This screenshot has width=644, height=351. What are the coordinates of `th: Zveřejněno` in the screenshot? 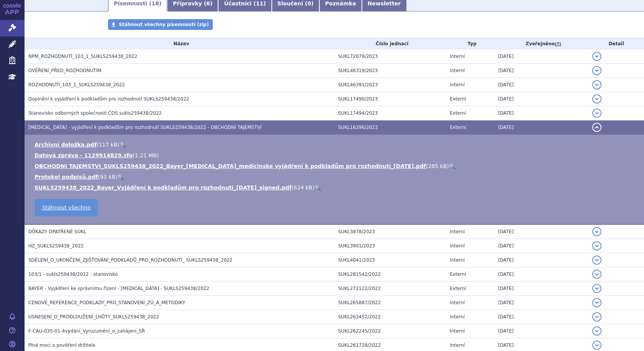 It's located at (541, 44).